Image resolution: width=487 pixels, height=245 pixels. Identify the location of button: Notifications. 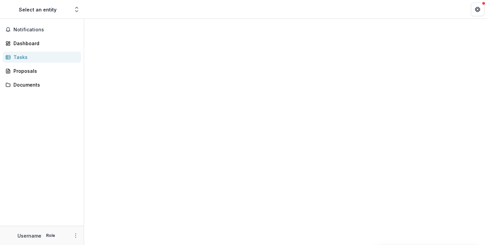
(42, 30).